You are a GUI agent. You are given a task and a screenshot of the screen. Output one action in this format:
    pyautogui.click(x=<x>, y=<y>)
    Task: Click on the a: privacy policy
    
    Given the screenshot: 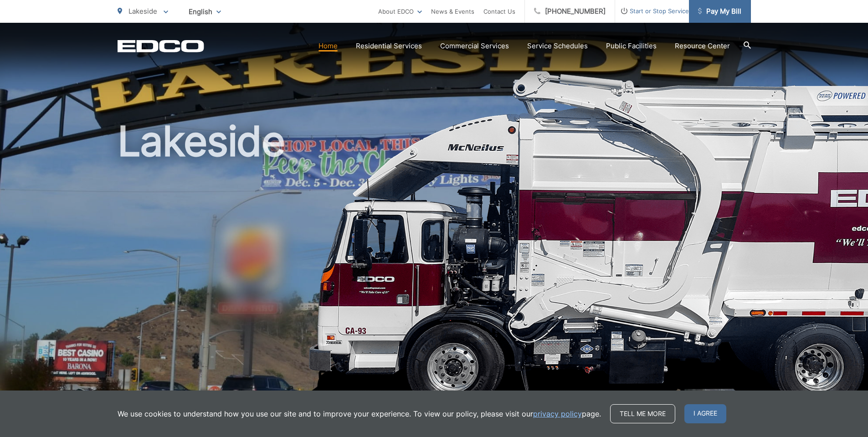 What is the action you would take?
    pyautogui.click(x=558, y=414)
    